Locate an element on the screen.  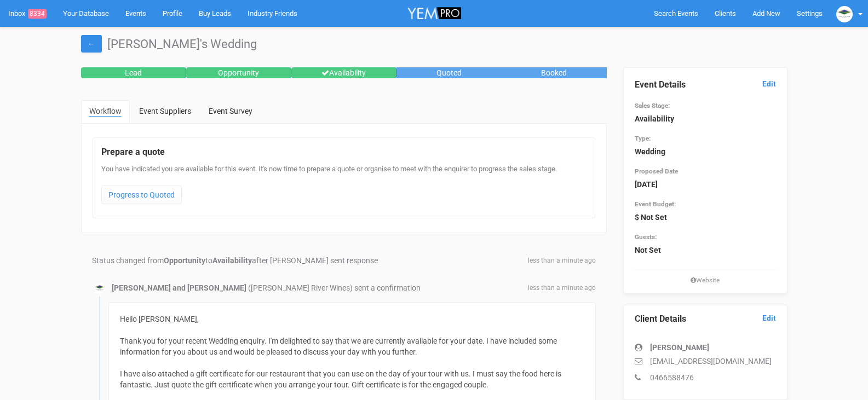
legend: Client Details is located at coordinates (706, 319).